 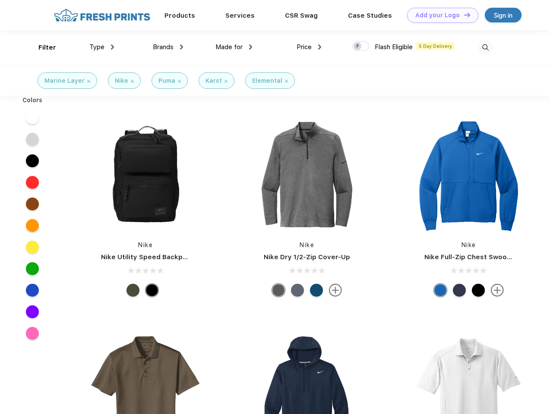 I want to click on a: Services, so click(x=240, y=16).